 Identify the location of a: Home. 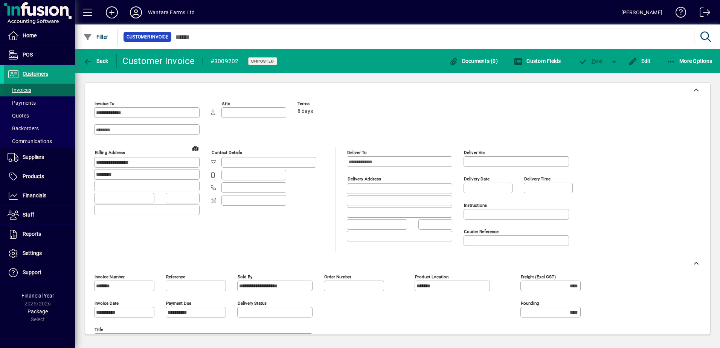
(40, 36).